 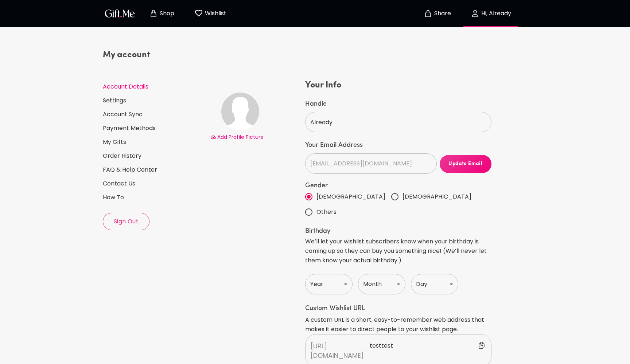 I want to click on p: Hi, Already, so click(x=495, y=14).